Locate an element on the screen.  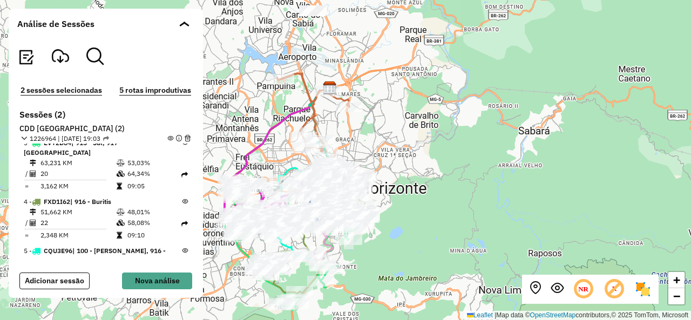
img: AS - BH is located at coordinates (330, 88).